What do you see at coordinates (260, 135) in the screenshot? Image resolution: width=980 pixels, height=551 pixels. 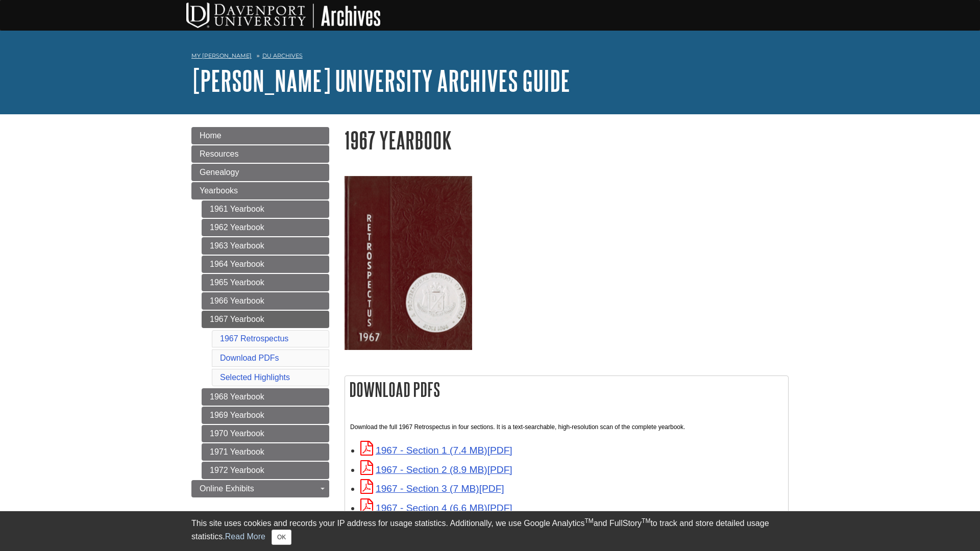 I see `a: Home` at bounding box center [260, 135].